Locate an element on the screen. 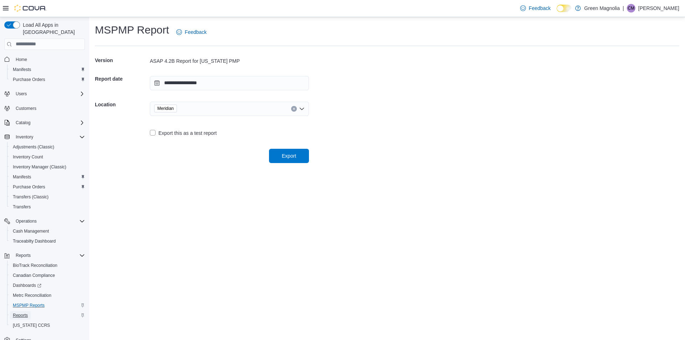  a: Purchase Orders is located at coordinates (29, 187).